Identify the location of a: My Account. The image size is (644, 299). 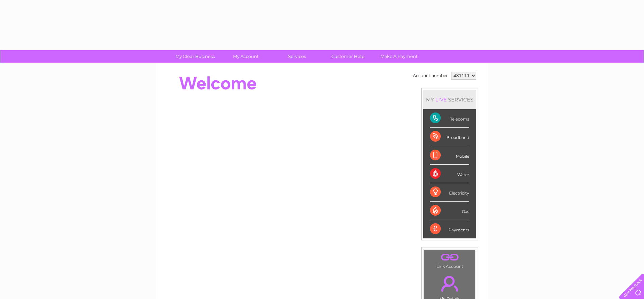
(246, 56).